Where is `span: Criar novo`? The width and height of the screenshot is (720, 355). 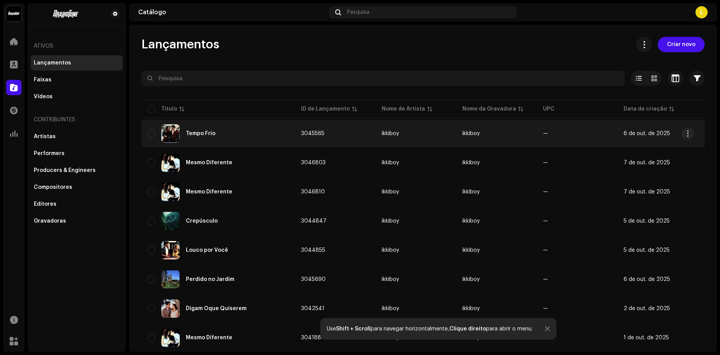 span: Criar novo is located at coordinates (681, 45).